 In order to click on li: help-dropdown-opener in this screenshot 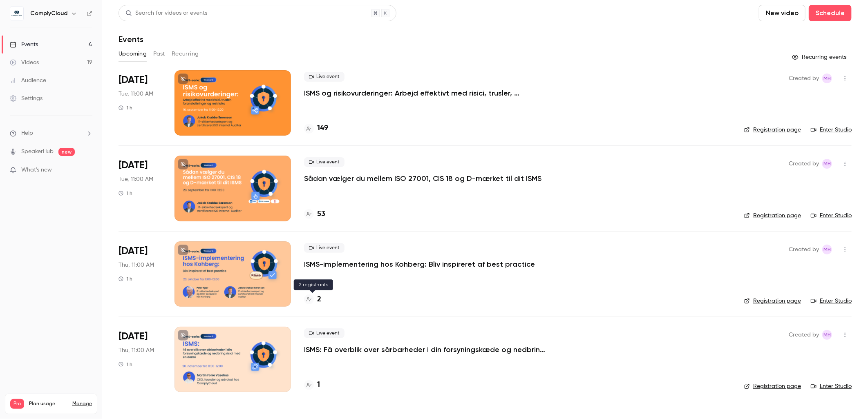, I will do `click(51, 133)`.